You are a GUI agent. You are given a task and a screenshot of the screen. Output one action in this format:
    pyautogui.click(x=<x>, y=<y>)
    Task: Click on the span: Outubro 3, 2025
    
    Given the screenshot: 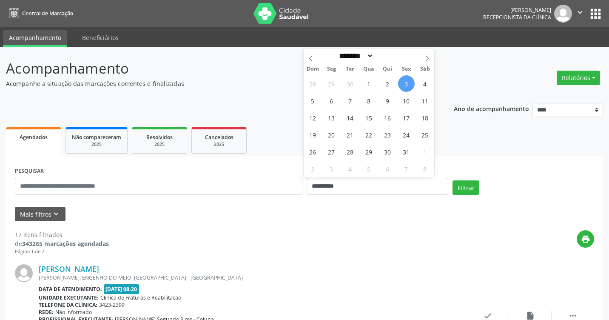 What is the action you would take?
    pyautogui.click(x=406, y=83)
    